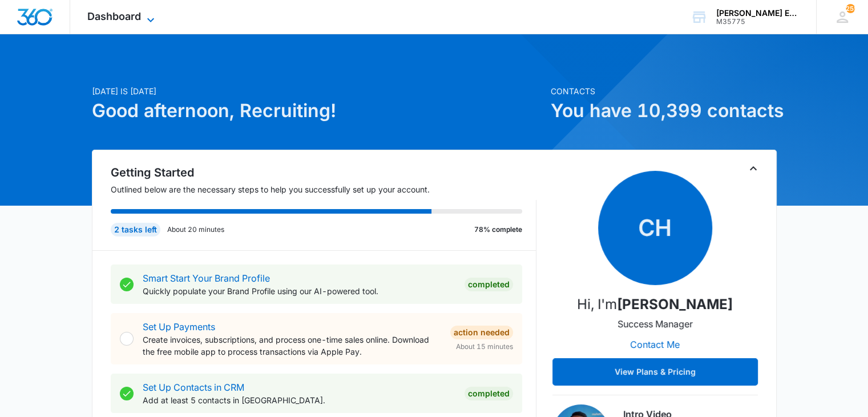 The width and height of the screenshot is (868, 417). What do you see at coordinates (655, 345) in the screenshot?
I see `button: Contact Me` at bounding box center [655, 345].